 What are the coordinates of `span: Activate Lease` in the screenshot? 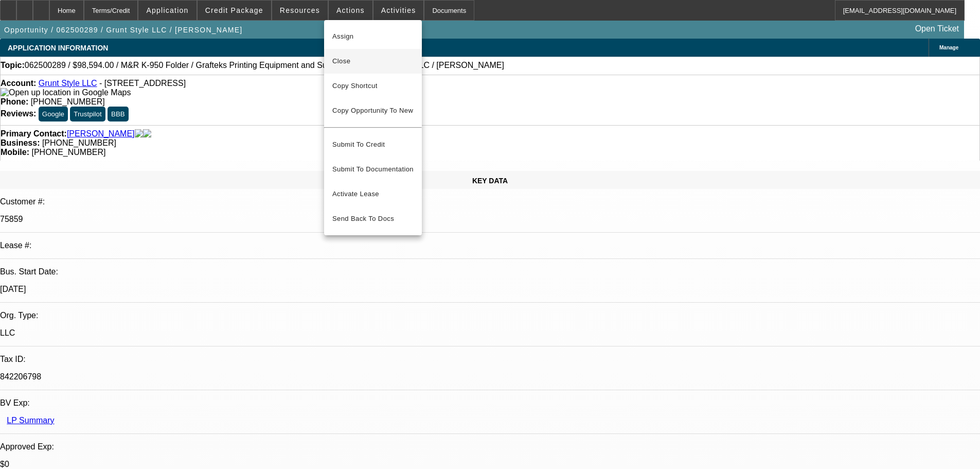 It's located at (373, 194).